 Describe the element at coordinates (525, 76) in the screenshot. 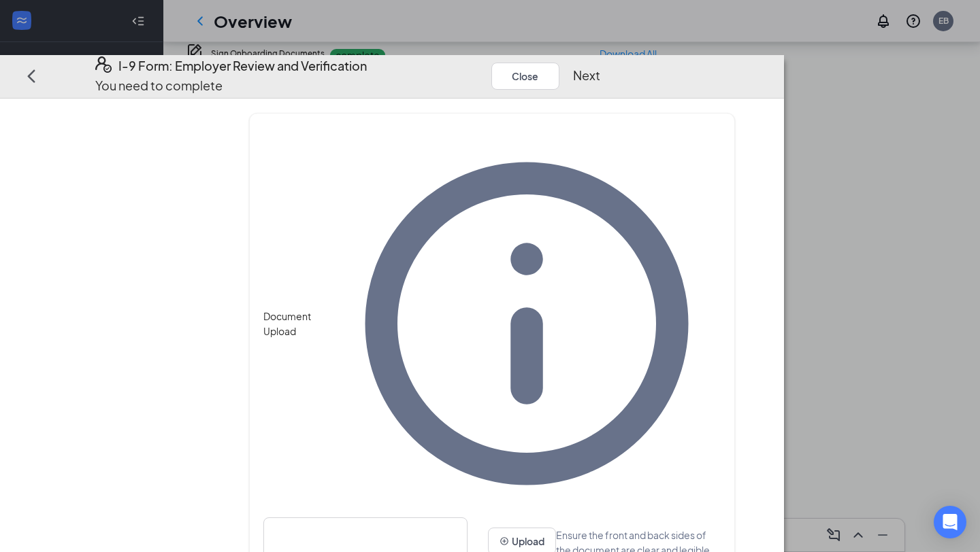

I see `button: Close` at that location.